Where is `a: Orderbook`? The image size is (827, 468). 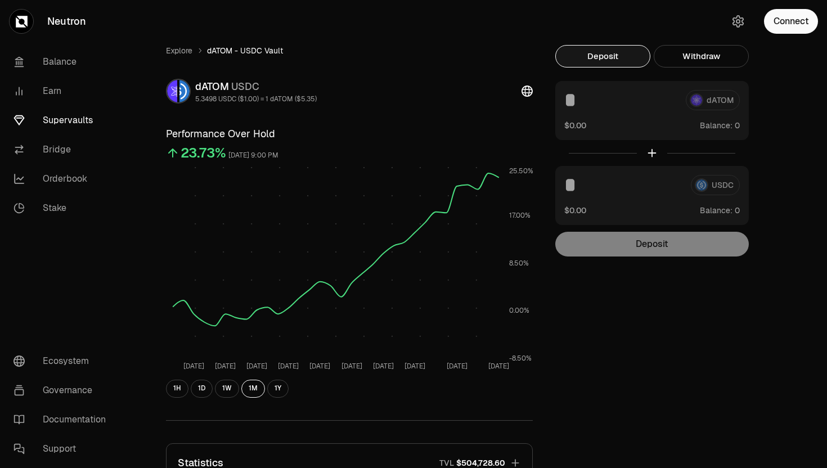 a: Orderbook is located at coordinates (63, 179).